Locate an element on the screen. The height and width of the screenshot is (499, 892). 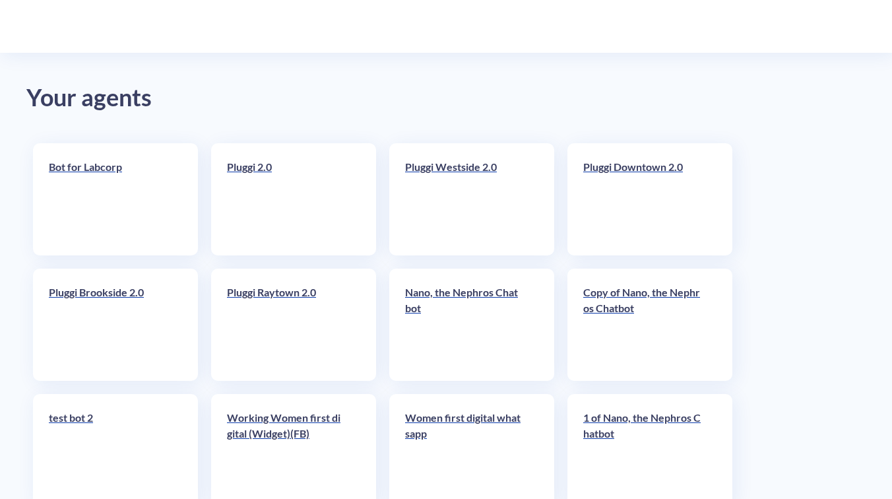
p: Pluggi Raytown 2.0 is located at coordinates (286, 292).